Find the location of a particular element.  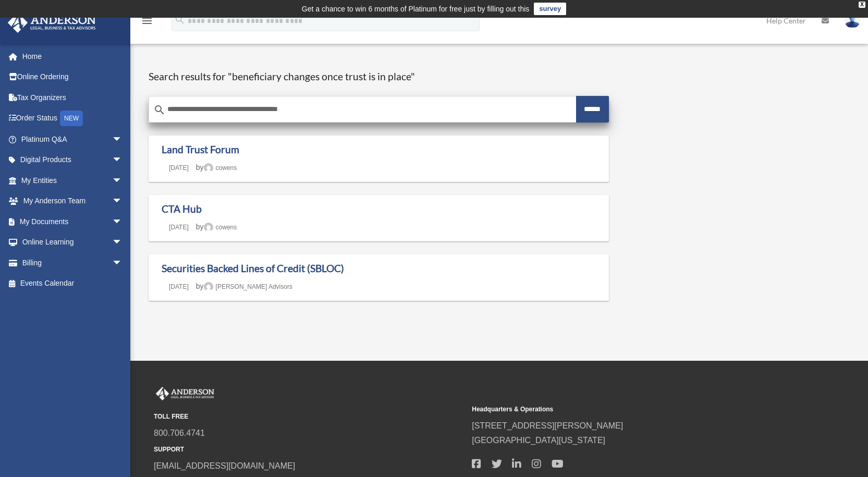

a: My Anderson Teamarrow_drop_down is located at coordinates (73, 201).